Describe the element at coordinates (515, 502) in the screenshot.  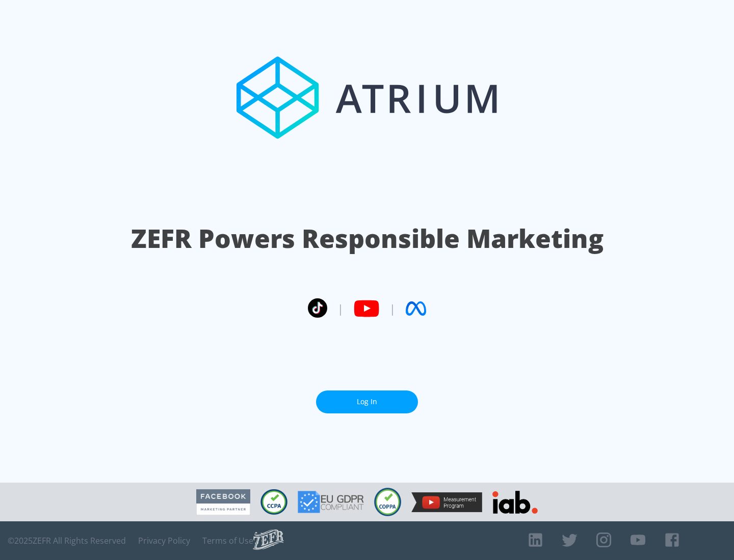
I see `img: IAB` at that location.